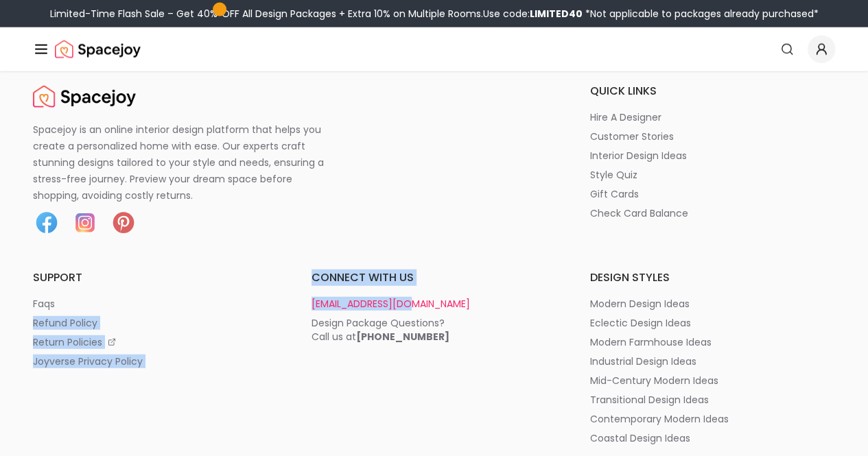 The image size is (868, 456). What do you see at coordinates (380, 330) in the screenshot?
I see `div: Design Package Questions? Call us at` at bounding box center [380, 330].